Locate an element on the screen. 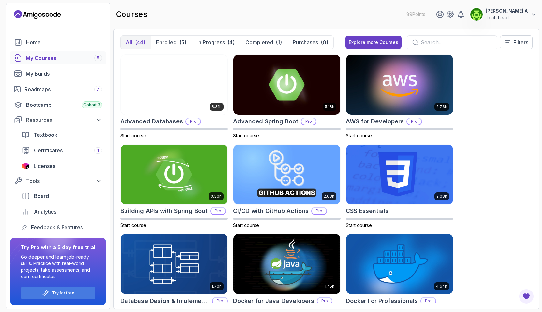 Image resolution: width=542 pixels, height=312 pixels. button: All(44) is located at coordinates (135, 42).